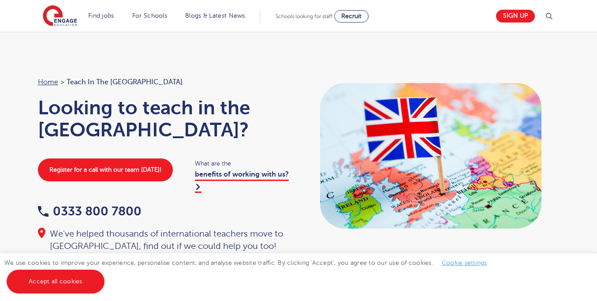  Describe the element at coordinates (149, 15) in the screenshot. I see `a: For Schools` at that location.